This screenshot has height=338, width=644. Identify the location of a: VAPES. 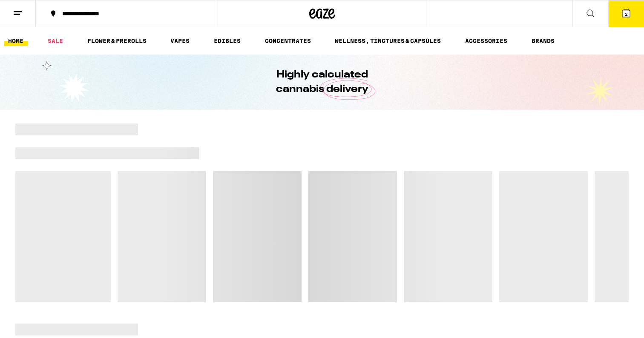
(180, 41).